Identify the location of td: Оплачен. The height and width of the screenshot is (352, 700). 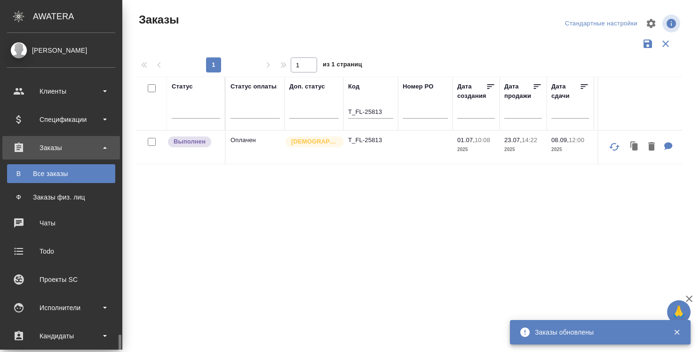
(255, 147).